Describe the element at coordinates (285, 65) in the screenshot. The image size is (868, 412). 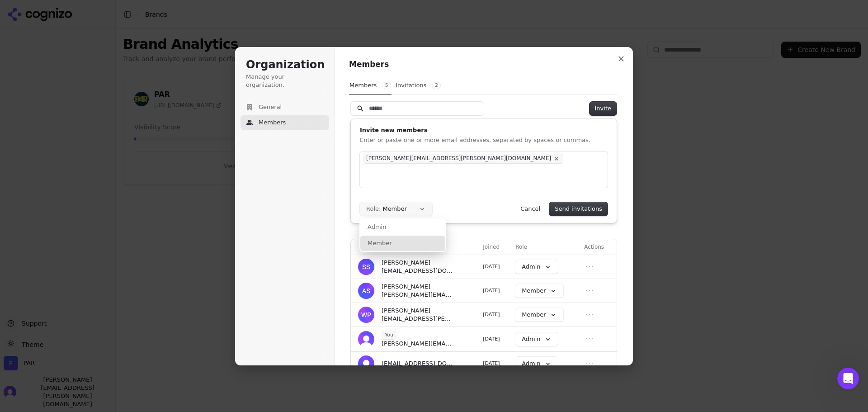
I see `h1: Organization` at that location.